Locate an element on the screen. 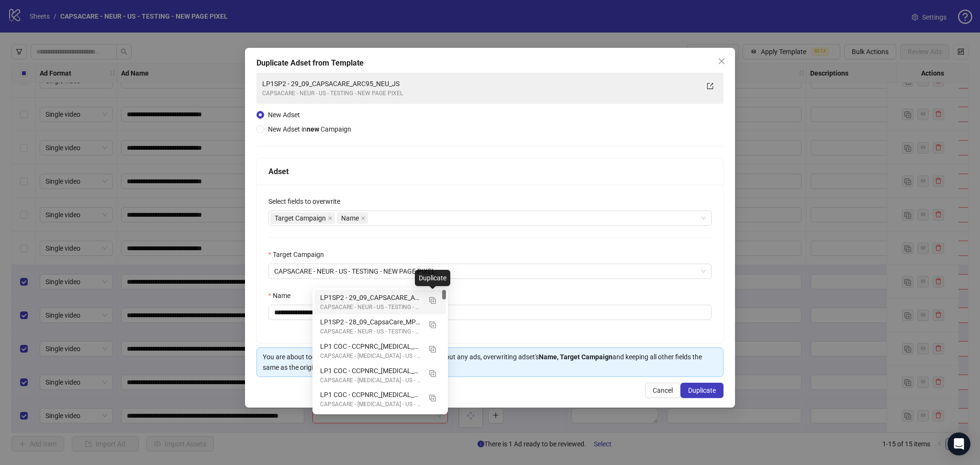 The image size is (980, 465). span: CAPSACARE - NEUR - US - TESTING - NEW PAGE PIXEL is located at coordinates (490, 271).